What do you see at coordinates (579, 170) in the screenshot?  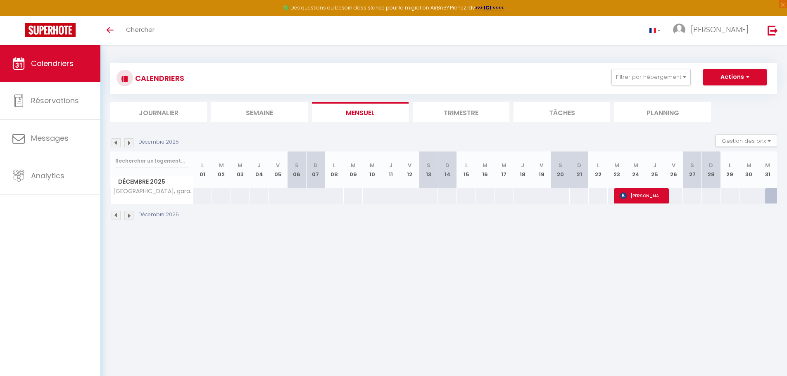 I see `th: 21` at bounding box center [579, 170].